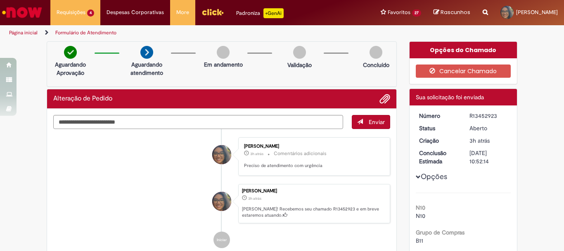  What do you see at coordinates (83, 99) in the screenshot?
I see `h2: Alteração de Pedido Histórico de tíquete` at bounding box center [83, 99].